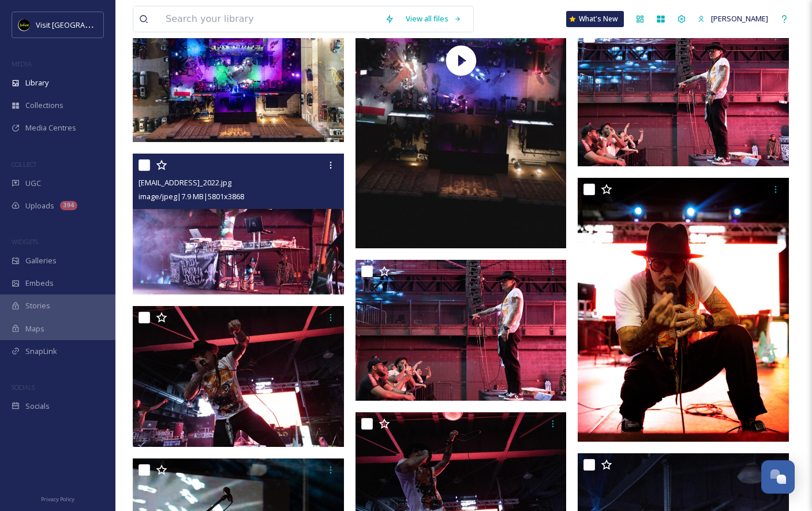  I want to click on img: ext_1749571277.846596_cfalsettiphoto@gmail.com-92-IMG_1980.jpg, so click(239, 377).